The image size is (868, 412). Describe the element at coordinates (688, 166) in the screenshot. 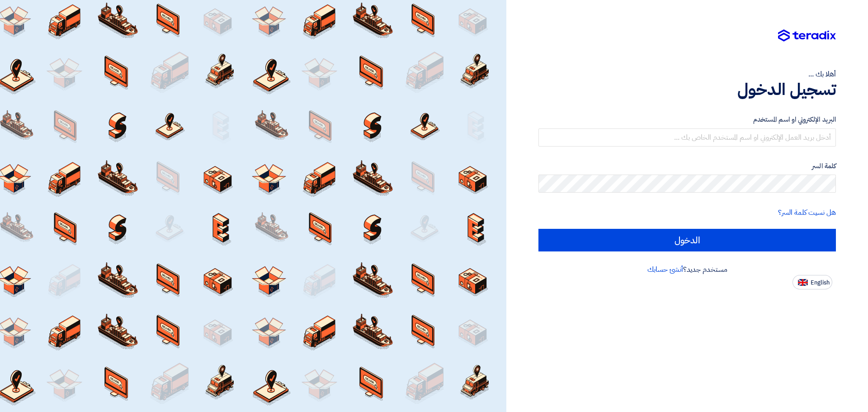

I see `label: كلمة السر` at that location.